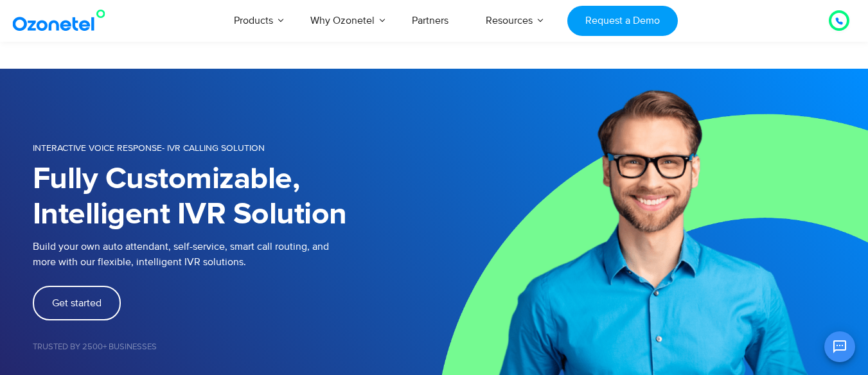 Image resolution: width=868 pixels, height=375 pixels. I want to click on span: Get started, so click(76, 303).